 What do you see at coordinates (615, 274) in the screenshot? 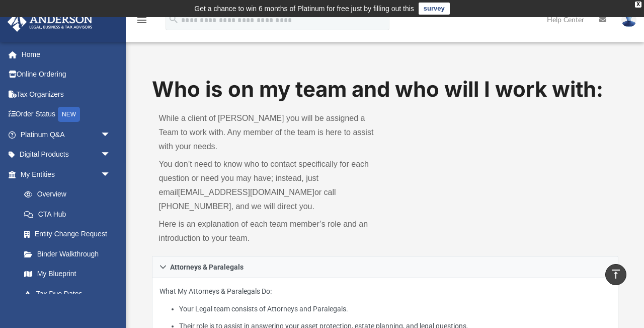
I see `i: vertical_align_top` at bounding box center [615, 274].